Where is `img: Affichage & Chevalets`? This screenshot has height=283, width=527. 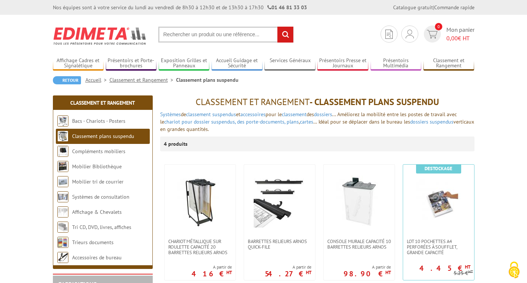
img: Affichage & Chevalets is located at coordinates (63, 212).